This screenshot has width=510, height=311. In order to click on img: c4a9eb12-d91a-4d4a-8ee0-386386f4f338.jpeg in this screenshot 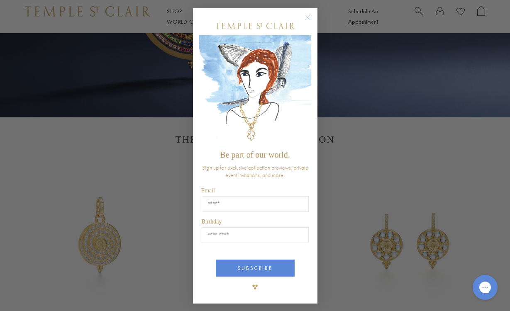, I will do `click(255, 90)`.